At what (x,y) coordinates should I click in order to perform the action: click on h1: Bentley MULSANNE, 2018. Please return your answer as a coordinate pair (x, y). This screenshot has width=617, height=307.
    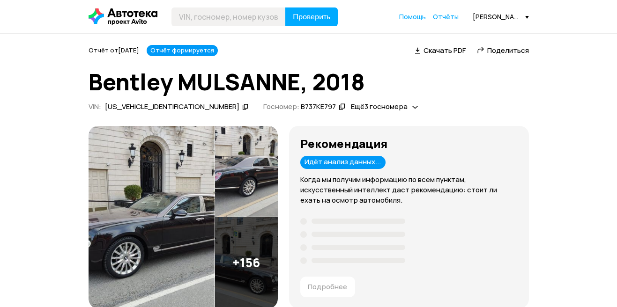
    Looking at the image, I should click on (309, 82).